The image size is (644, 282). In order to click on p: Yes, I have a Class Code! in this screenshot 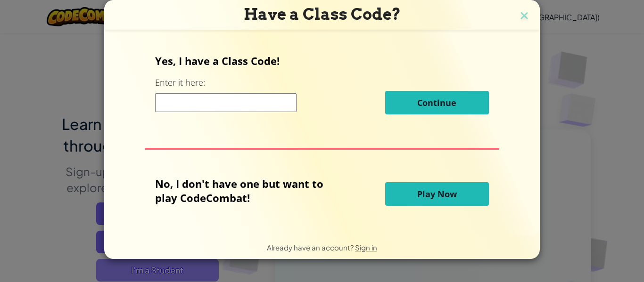, I will do `click(322, 61)`.